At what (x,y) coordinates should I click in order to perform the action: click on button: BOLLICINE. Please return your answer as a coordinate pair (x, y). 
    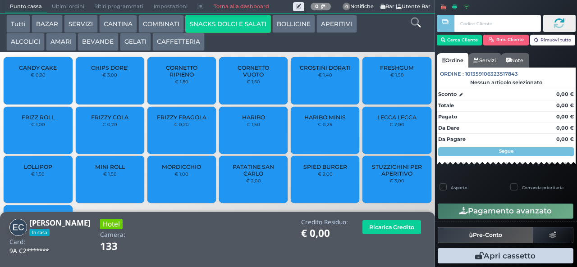
    Looking at the image, I should click on (293, 24).